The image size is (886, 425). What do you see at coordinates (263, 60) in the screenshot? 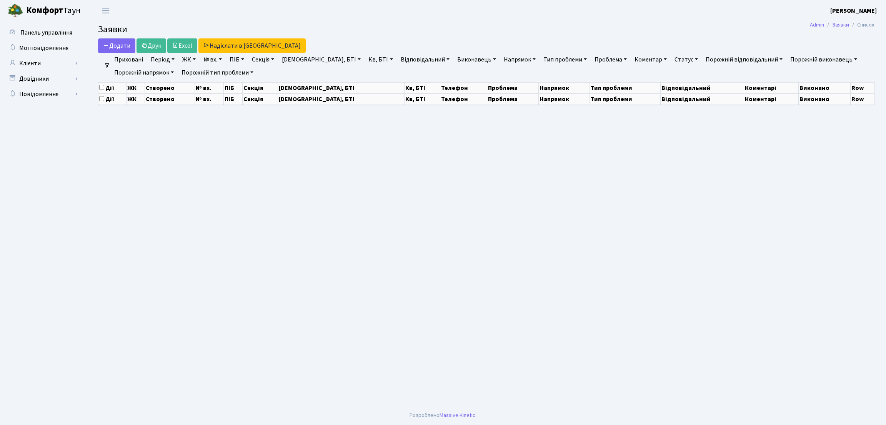
I see `a: Секція` at bounding box center [263, 60].